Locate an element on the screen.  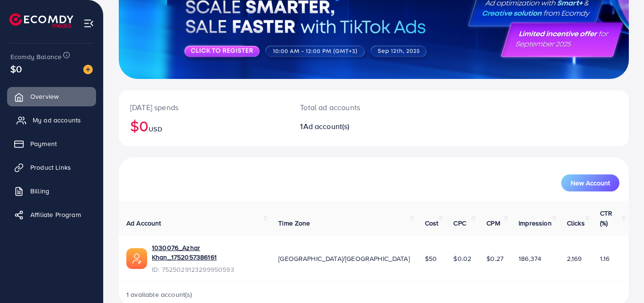
button: New Account is located at coordinates (590, 183).